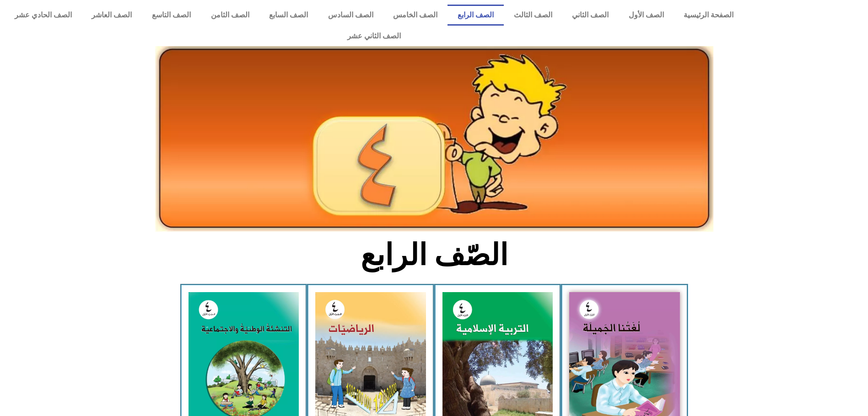  I want to click on a: الصف الخامس, so click(416, 15).